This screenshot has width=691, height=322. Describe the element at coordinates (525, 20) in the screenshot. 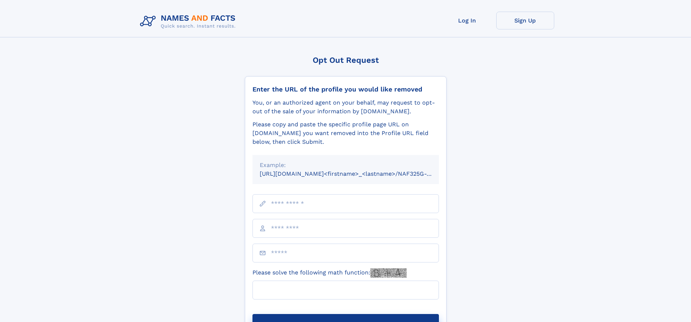

I see `a: Sign Up` at that location.